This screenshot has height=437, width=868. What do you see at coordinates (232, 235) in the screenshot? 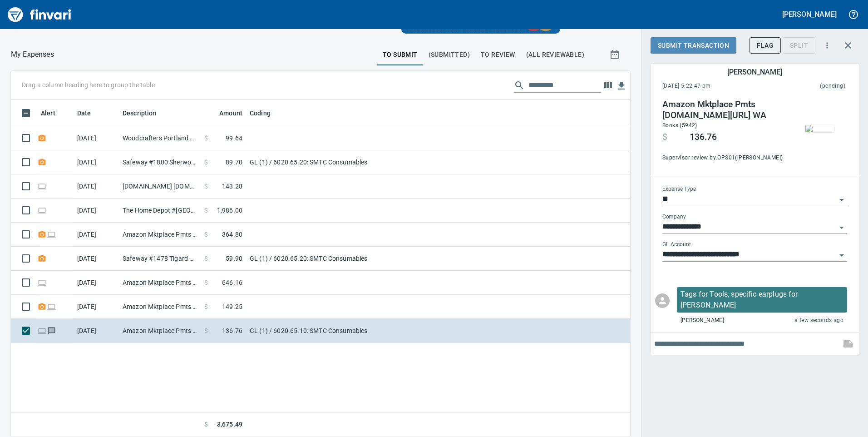
I see `span: 364.80` at bounding box center [232, 235].